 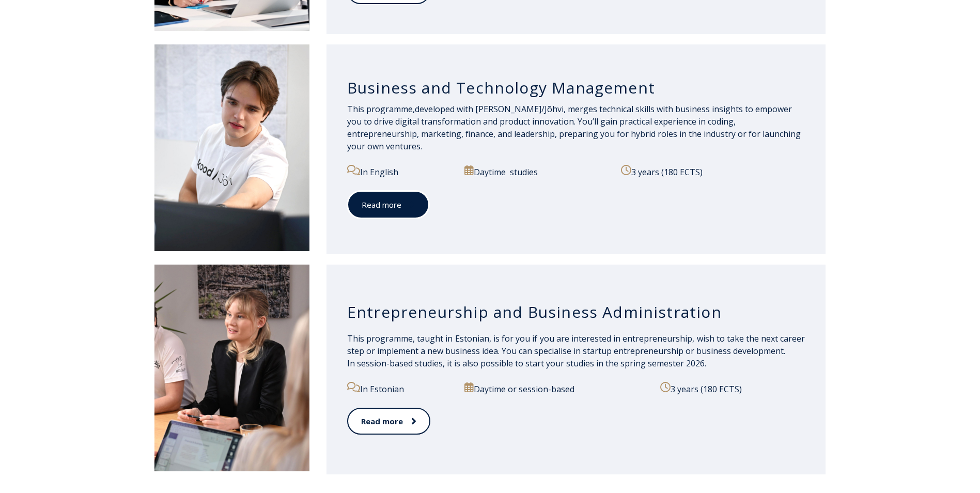 I want to click on img: Entrepreneurship and Business Administration, so click(x=232, y=368).